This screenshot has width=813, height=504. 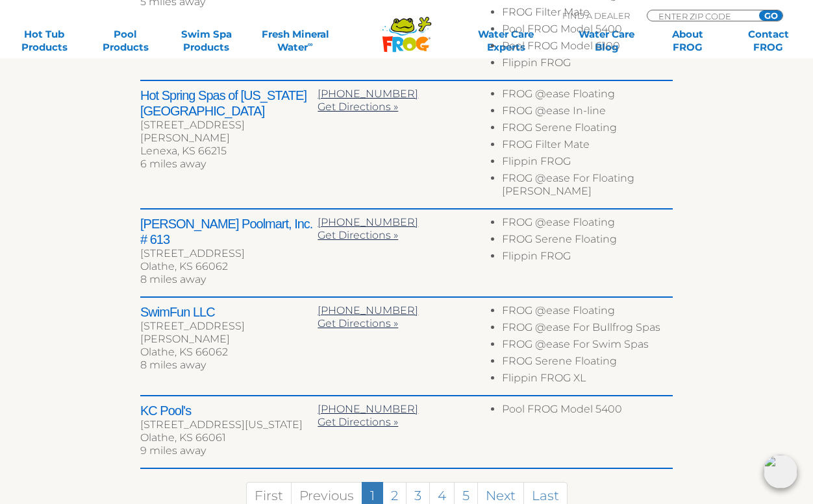 I want to click on input: GO, so click(x=771, y=16).